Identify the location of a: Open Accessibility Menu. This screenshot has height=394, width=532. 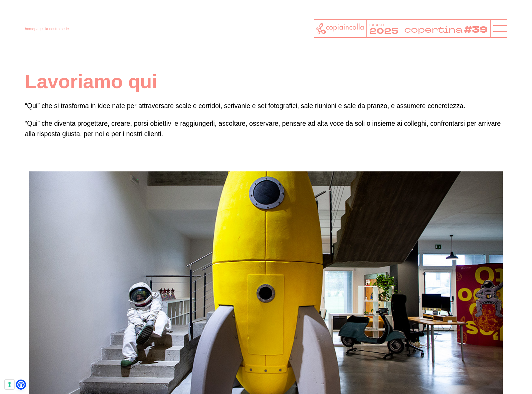
(21, 385).